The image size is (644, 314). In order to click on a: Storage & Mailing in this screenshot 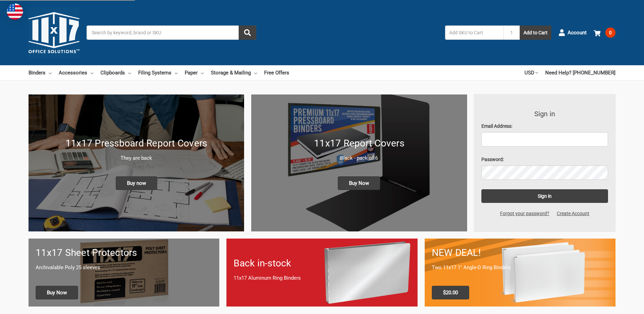, I will do `click(234, 73)`.